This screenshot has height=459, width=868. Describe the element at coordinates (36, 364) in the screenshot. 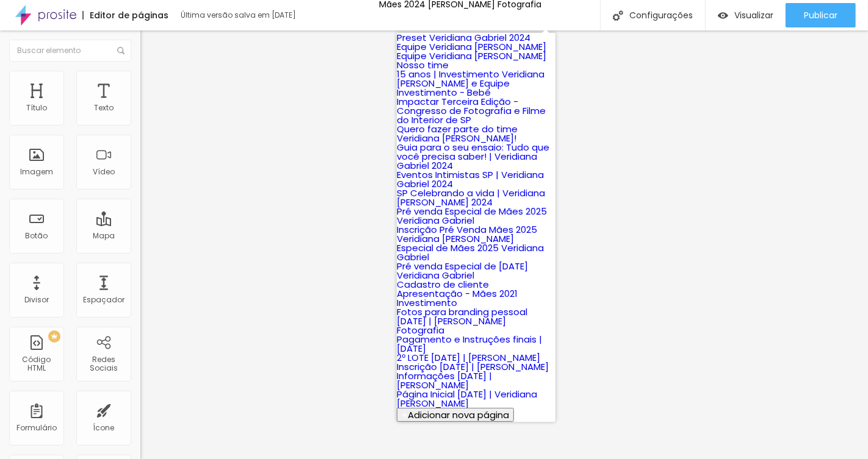

I see `div: Código HTML` at that location.